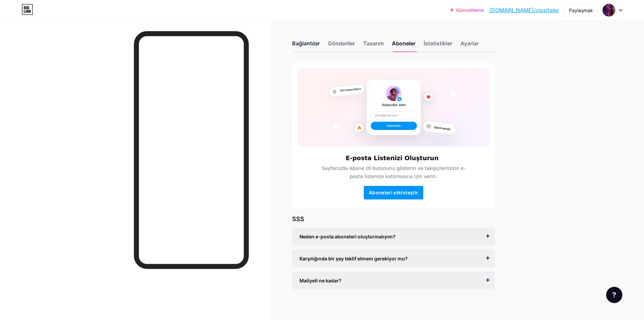  What do you see at coordinates (373, 43) in the screenshot?
I see `font: Tasarım` at bounding box center [373, 43].